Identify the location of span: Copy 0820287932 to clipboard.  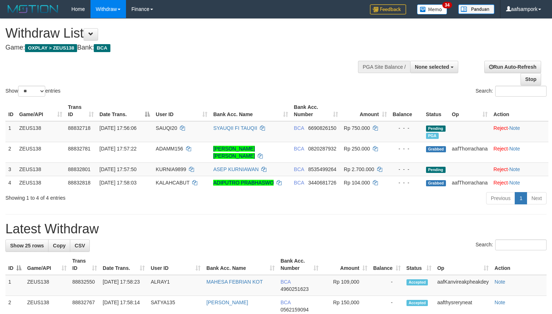
(322, 149).